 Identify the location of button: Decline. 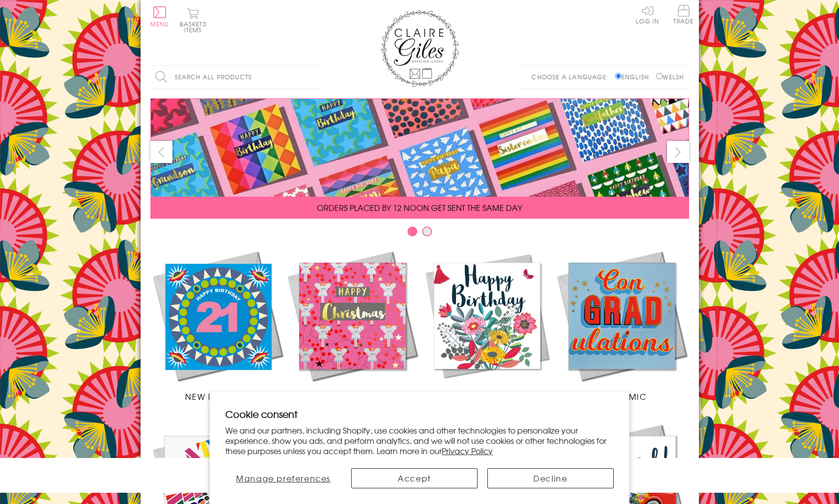
(550, 479).